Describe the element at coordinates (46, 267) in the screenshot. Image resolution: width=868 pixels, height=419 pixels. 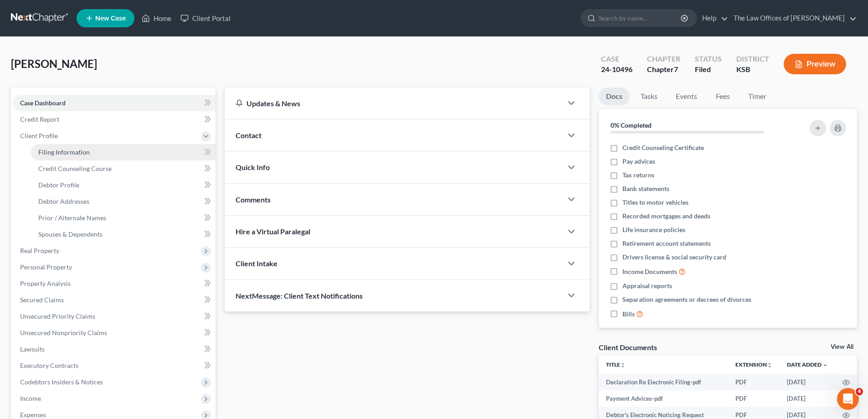
I see `span: Personal Property` at that location.